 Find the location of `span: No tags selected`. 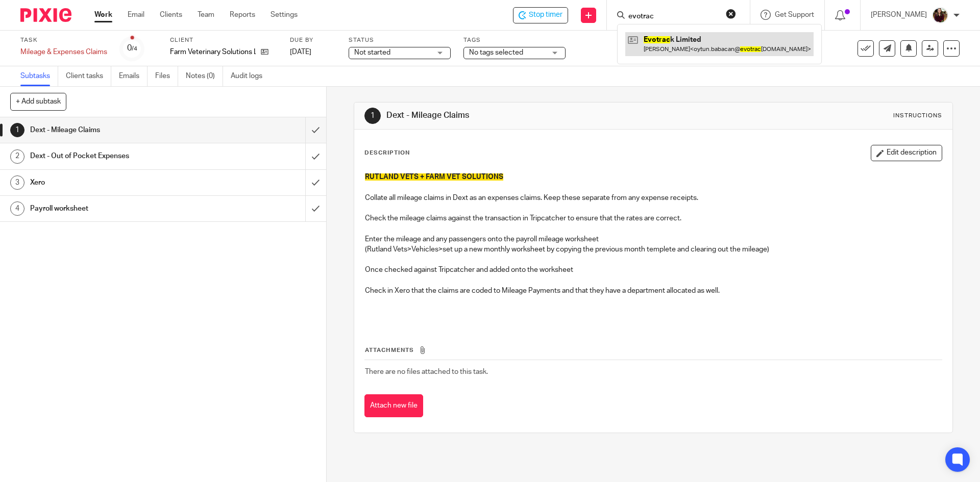

span: No tags selected is located at coordinates (496, 53).